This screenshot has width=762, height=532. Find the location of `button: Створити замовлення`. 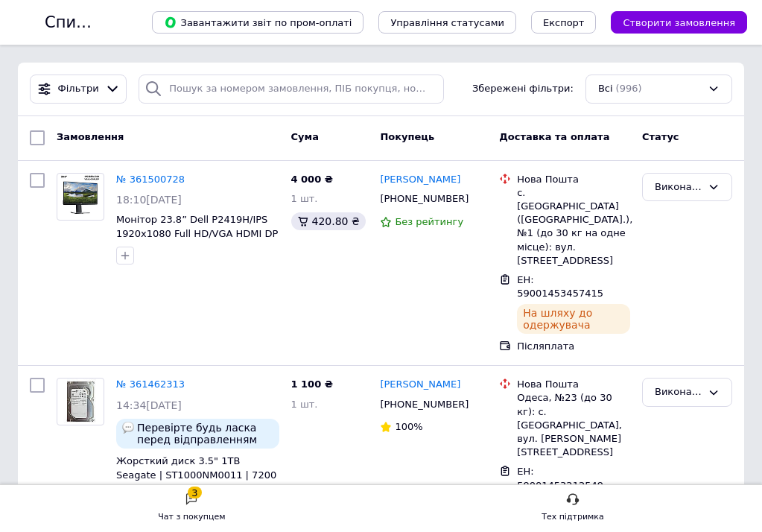

button: Створити замовлення is located at coordinates (679, 22).